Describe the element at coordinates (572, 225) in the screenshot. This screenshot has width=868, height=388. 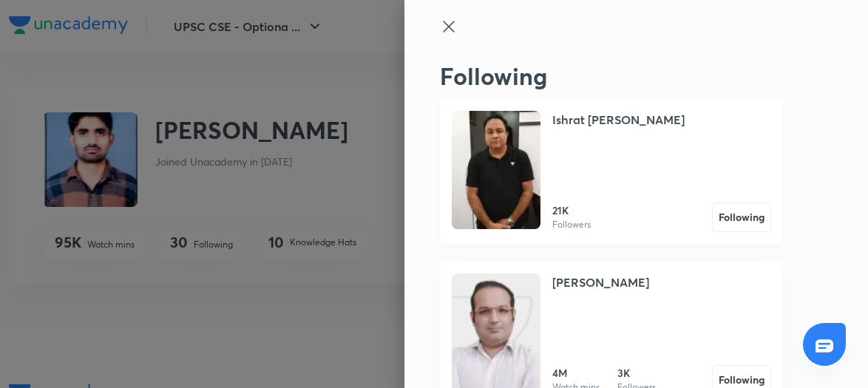
I see `p: Followers` at that location.